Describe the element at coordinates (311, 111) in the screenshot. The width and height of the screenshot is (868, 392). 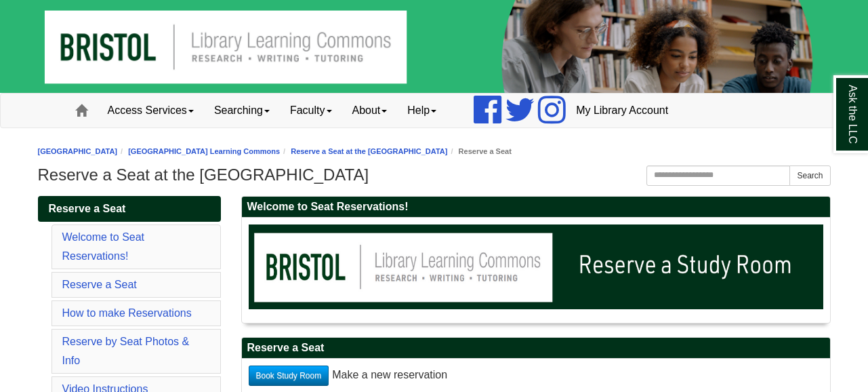
I see `a: Faculty` at that location.